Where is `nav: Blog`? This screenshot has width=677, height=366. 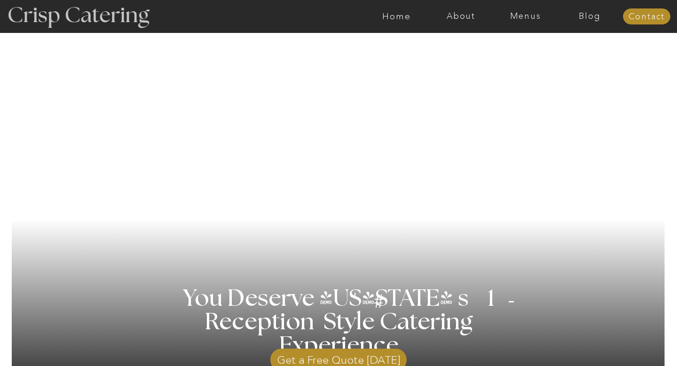 nav: Blog is located at coordinates (590, 16).